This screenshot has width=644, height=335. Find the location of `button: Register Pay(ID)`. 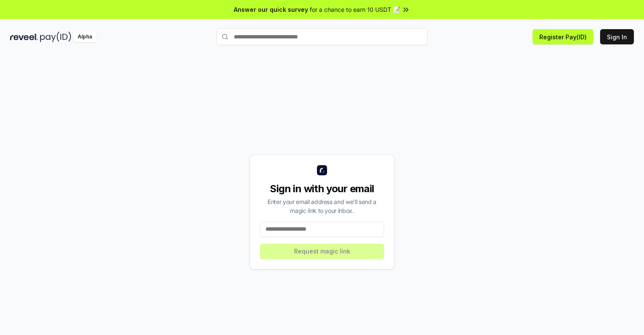

button: Register Pay(ID) is located at coordinates (563, 37).